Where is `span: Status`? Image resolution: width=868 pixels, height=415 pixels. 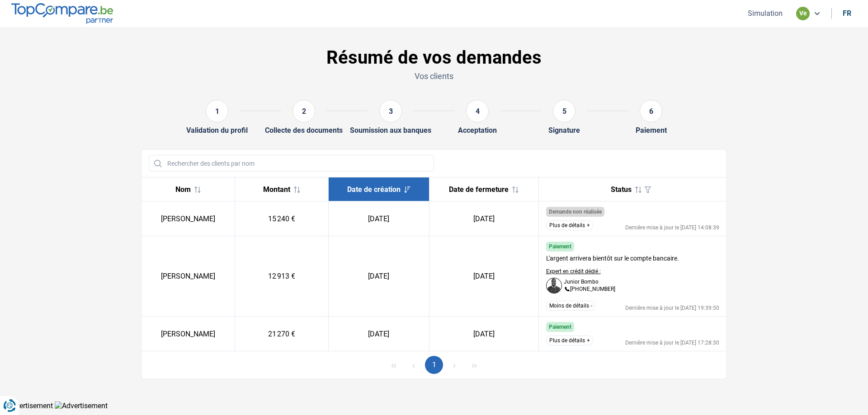 span: Status is located at coordinates (621, 189).